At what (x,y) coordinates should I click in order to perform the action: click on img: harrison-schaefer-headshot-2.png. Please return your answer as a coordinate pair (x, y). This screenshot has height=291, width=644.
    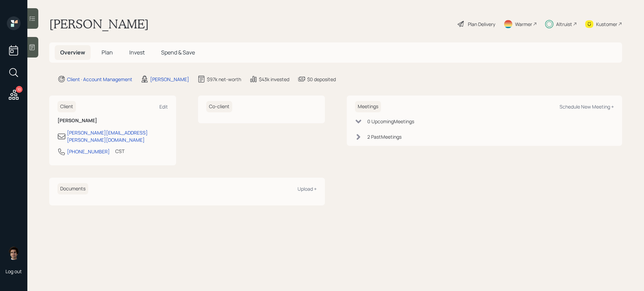
    Looking at the image, I should click on (14, 253).